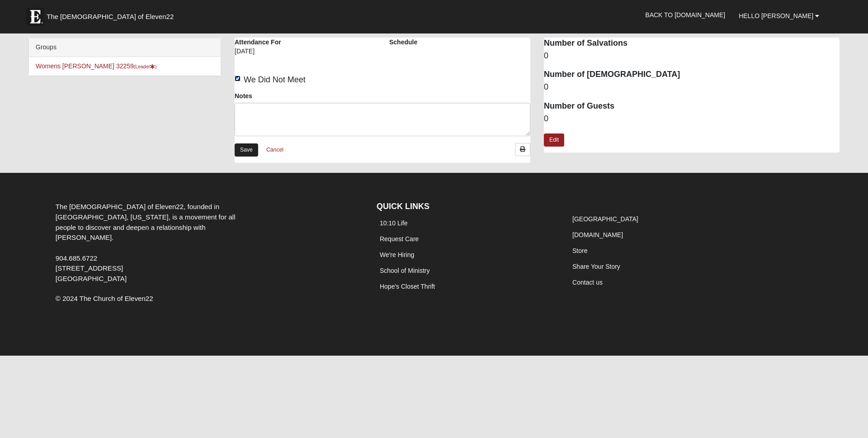 The image size is (868, 438). Describe the element at coordinates (580, 250) in the screenshot. I see `a: Store` at that location.